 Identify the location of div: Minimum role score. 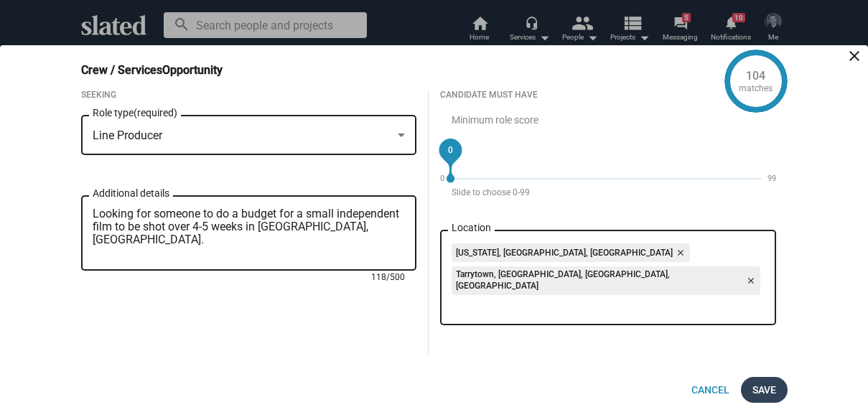
(608, 120).